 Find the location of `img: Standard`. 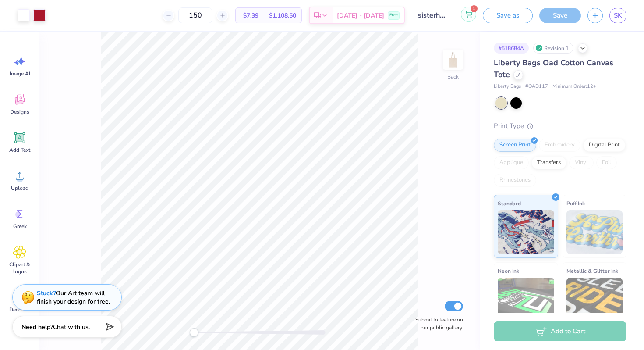

img: Standard is located at coordinates (526, 232).